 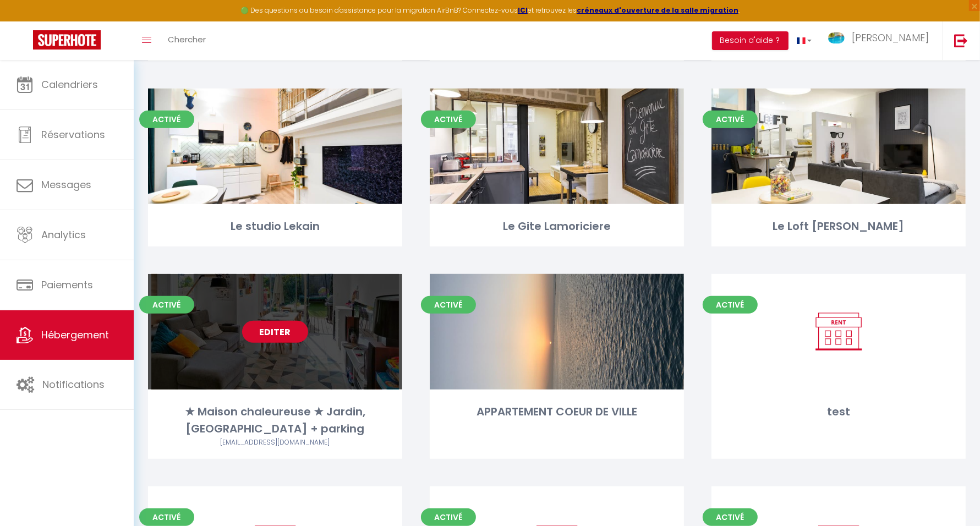 What do you see at coordinates (961, 40) in the screenshot?
I see `img: logout` at bounding box center [961, 40].